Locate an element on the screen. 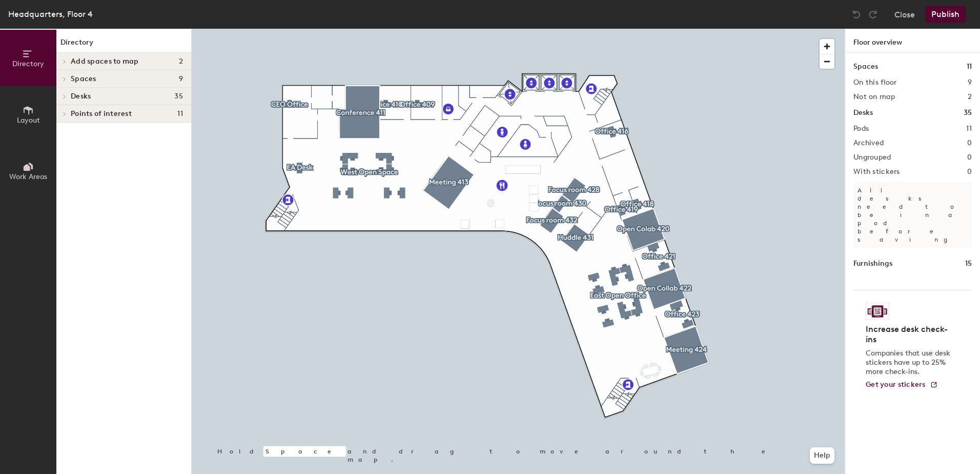 This screenshot has width=980, height=474. button: Close is located at coordinates (905, 14).